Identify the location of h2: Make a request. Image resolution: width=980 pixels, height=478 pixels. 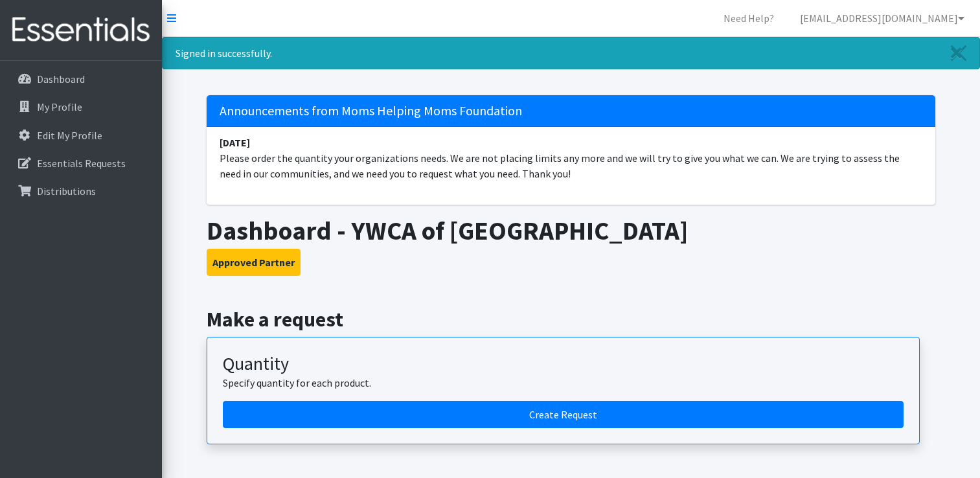
(570, 319).